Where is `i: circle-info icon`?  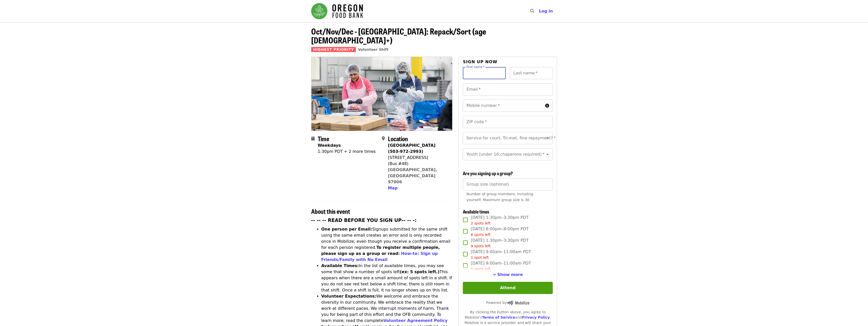 i: circle-info icon is located at coordinates (547, 105).